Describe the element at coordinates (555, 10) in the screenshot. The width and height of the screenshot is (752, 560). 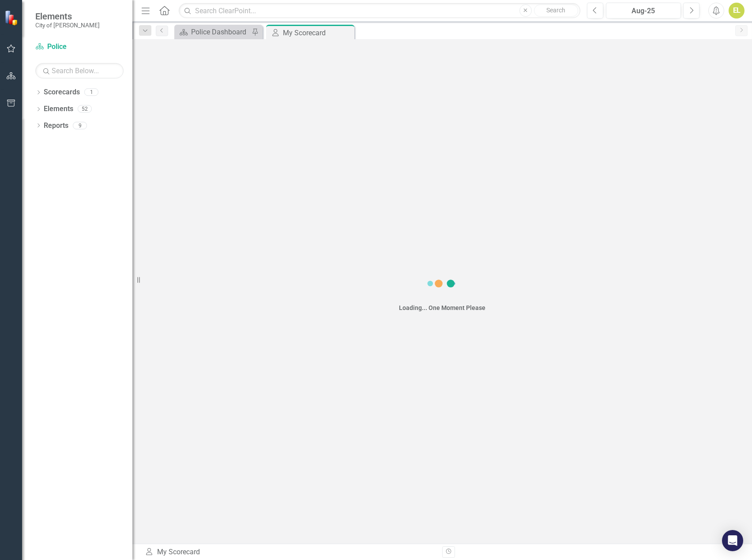
I see `span: Search` at that location.